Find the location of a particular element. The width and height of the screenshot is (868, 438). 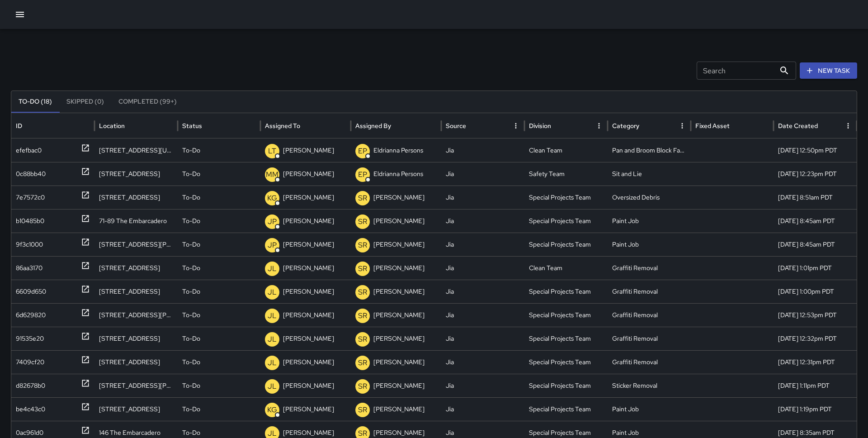

div: 177 Steuart Street is located at coordinates (136, 244).